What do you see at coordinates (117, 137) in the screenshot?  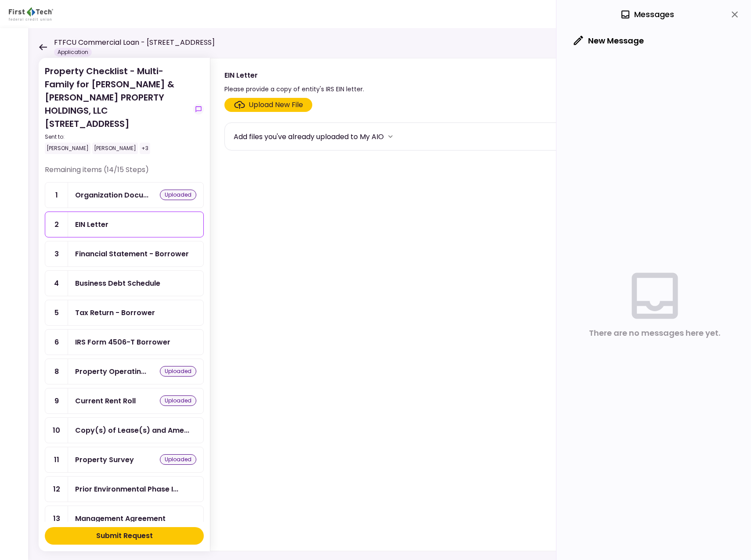 I see `div: Sent to:` at bounding box center [117, 137].